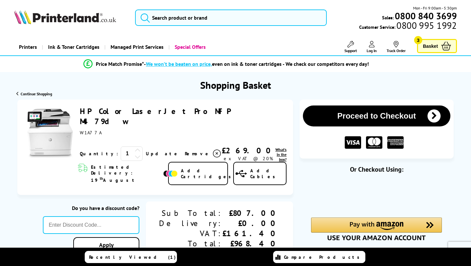 This screenshot has height=266, width=471. I want to click on span: 0800 995 1992, so click(426, 25).